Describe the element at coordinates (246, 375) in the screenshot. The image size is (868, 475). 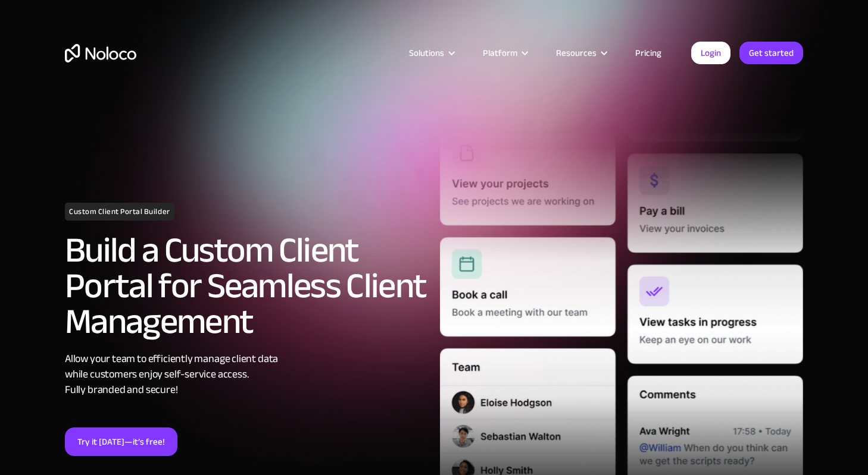
I see `div: Allow your team to efficiently manage client data while customers enjoy self-service access. Full...` at that location.